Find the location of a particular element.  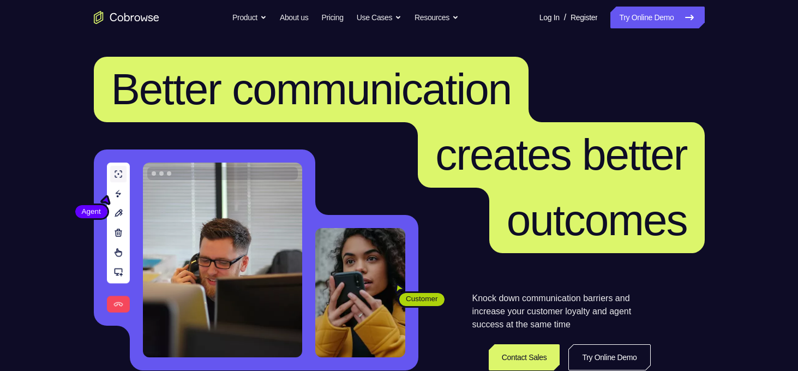

span: outcomes is located at coordinates (597, 220).